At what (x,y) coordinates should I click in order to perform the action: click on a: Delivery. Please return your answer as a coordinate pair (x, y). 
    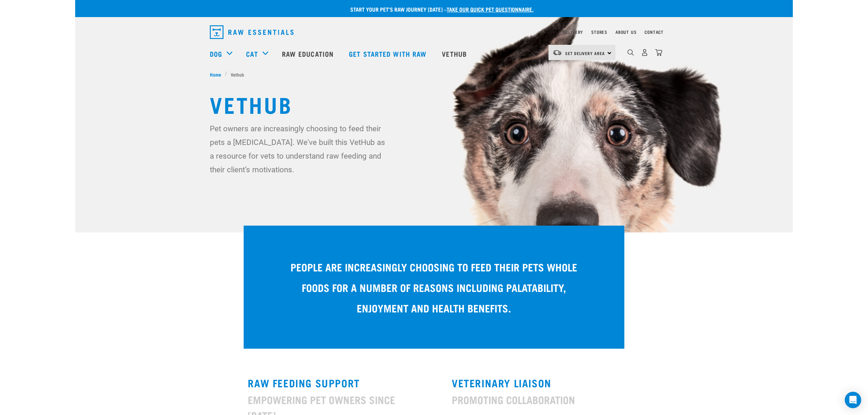
    Looking at the image, I should click on (573, 32).